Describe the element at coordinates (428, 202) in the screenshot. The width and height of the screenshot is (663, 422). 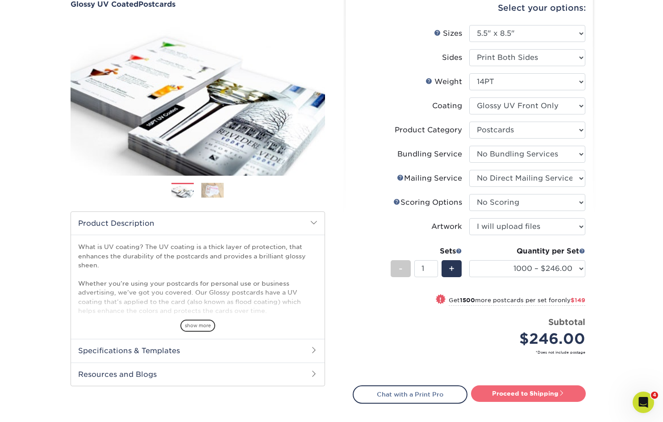
I see `div: Scoring Options` at that location.